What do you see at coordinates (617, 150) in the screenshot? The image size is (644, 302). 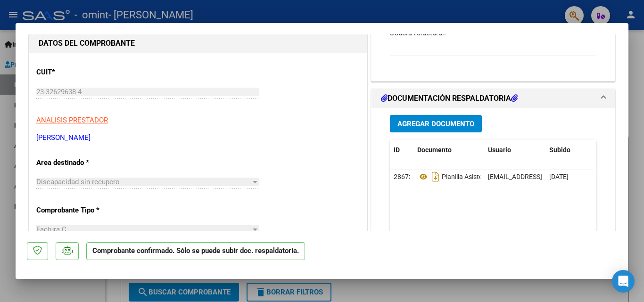 I see `datatable-header-cell: Acción` at bounding box center [617, 150].